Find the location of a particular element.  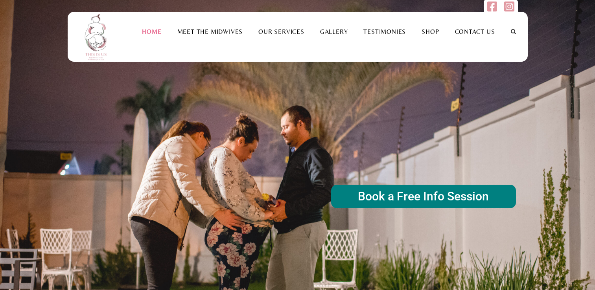

a: Follow us on Instagram is located at coordinates (509, 9).